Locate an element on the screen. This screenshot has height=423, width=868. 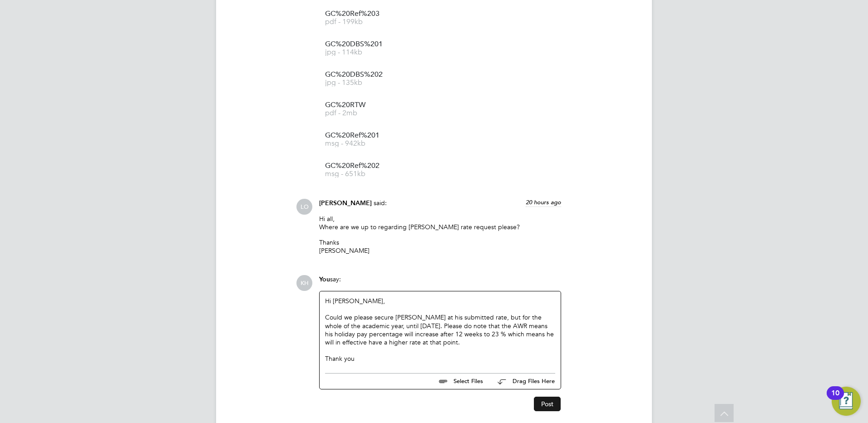
span: GC%20DBS%201 is located at coordinates (361, 44).